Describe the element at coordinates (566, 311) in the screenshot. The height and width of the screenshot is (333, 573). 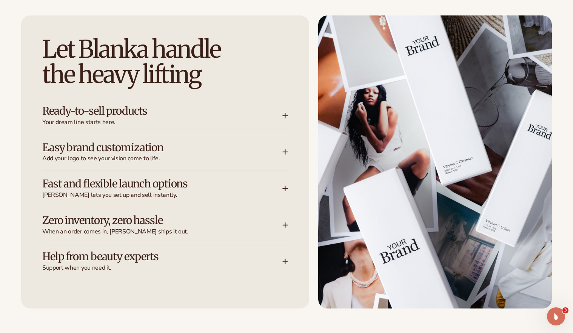
I see `span: 3` at that location.